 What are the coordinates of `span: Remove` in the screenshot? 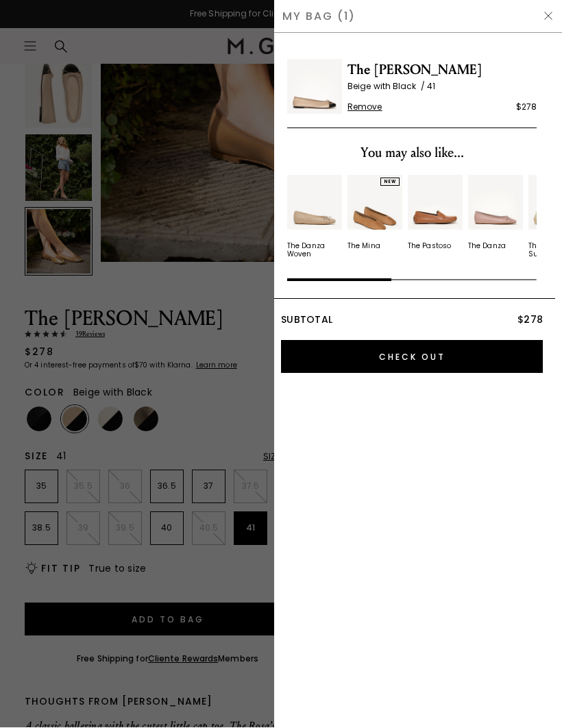 It's located at (364, 108).